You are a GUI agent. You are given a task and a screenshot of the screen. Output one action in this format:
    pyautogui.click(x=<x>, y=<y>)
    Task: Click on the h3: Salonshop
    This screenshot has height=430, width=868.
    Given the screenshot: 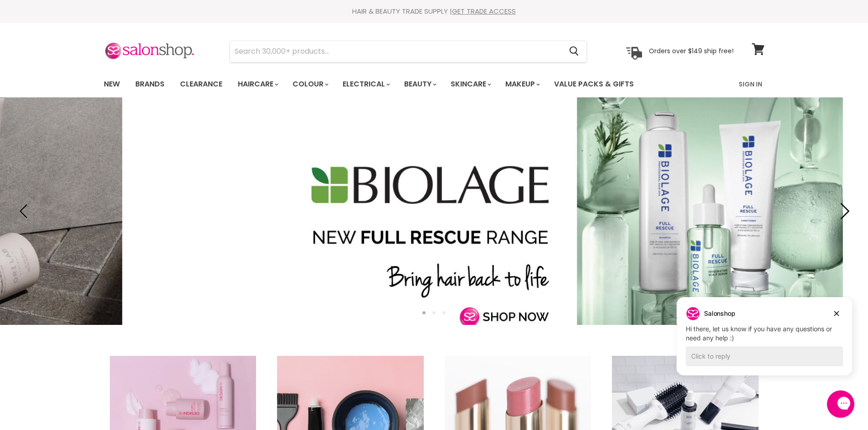 What is the action you would take?
    pyautogui.click(x=49, y=18)
    